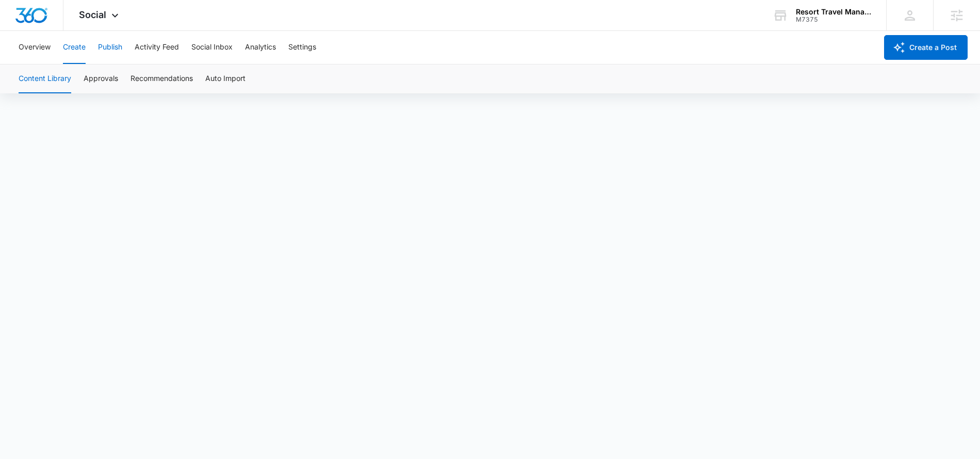 Image resolution: width=980 pixels, height=459 pixels. I want to click on button: Activity Feed, so click(157, 47).